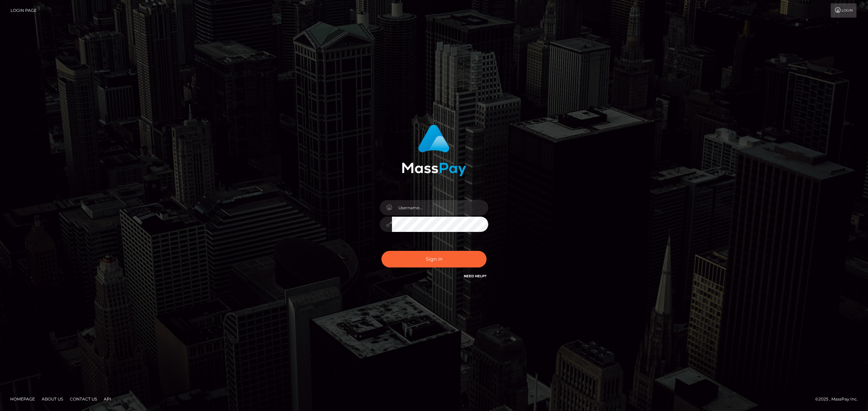 The image size is (868, 411). I want to click on div: © 2025 , MassPay Inc., so click(839, 399).